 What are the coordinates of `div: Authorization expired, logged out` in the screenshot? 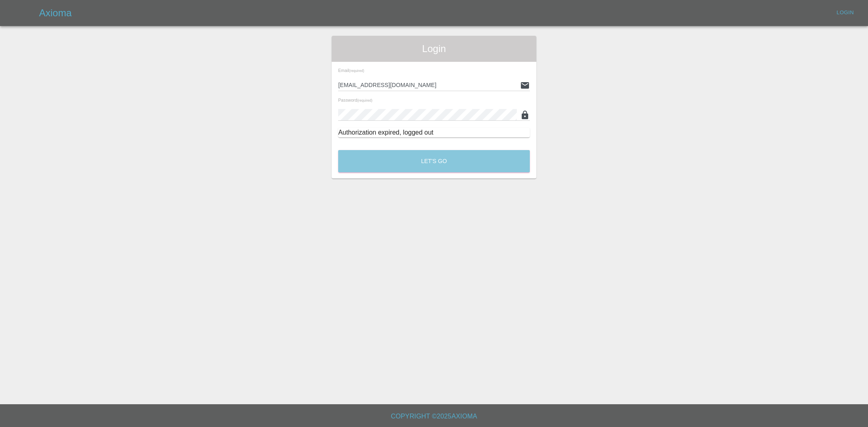 It's located at (434, 133).